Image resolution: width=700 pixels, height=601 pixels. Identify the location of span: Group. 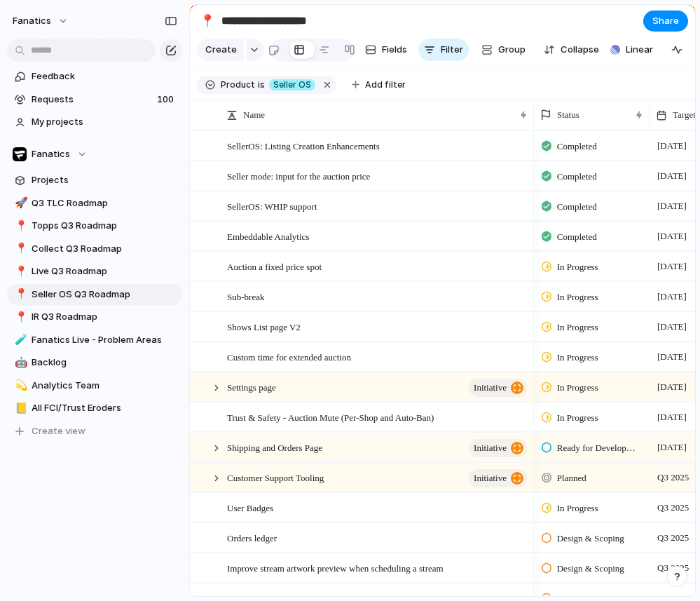
(512, 50).